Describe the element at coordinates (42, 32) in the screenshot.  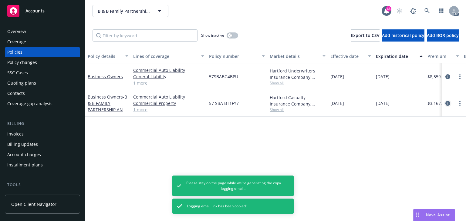
I see `a: Overview` at that location.